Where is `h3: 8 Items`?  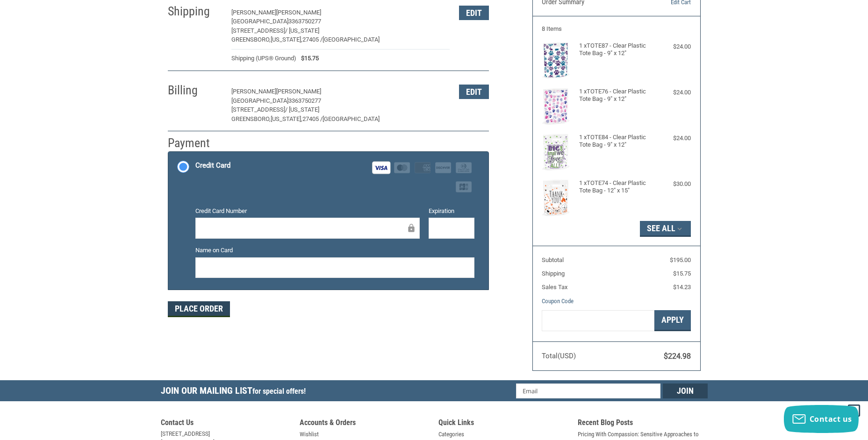 h3: 8 Items is located at coordinates (616, 29).